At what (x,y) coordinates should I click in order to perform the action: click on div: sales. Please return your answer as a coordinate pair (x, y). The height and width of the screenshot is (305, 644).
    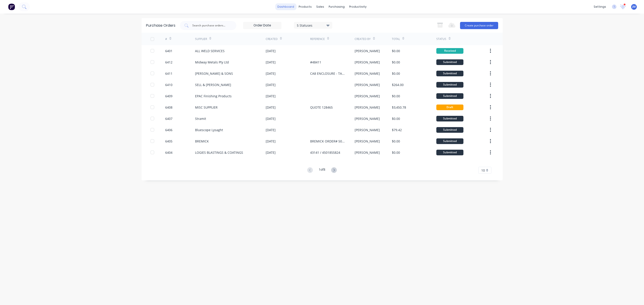
    Looking at the image, I should click on (320, 7).